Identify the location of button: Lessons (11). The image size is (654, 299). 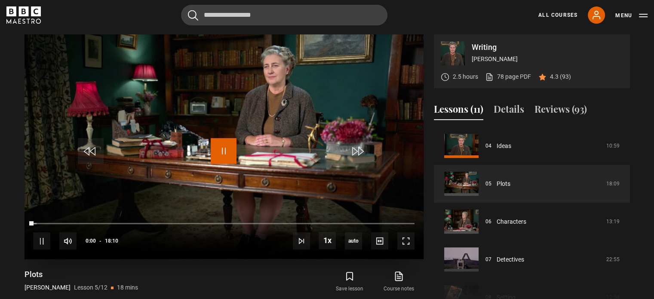
(458, 111).